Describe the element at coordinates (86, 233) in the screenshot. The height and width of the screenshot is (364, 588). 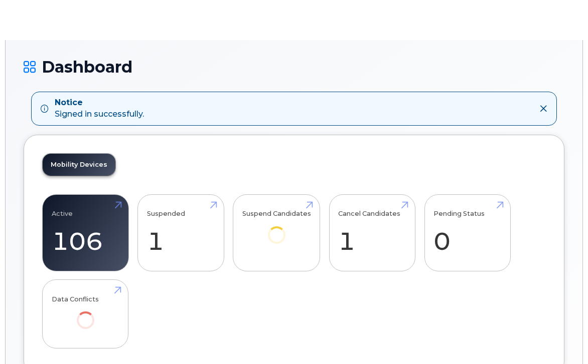
I see `a: Active 106` at that location.